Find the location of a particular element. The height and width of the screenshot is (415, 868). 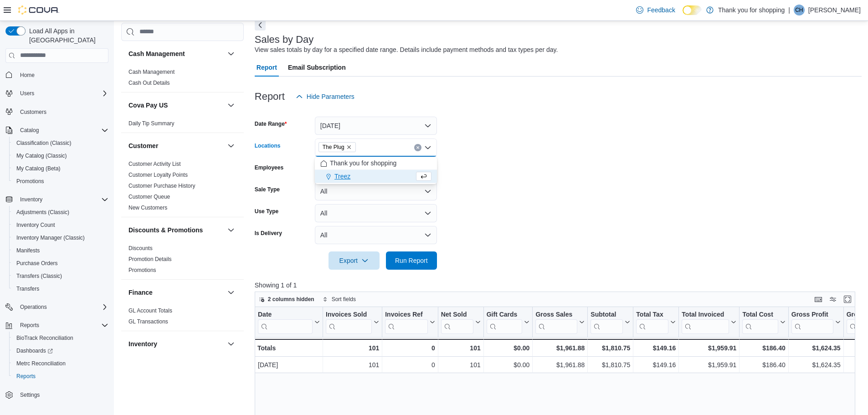

button: Subtotal is located at coordinates (610, 322).